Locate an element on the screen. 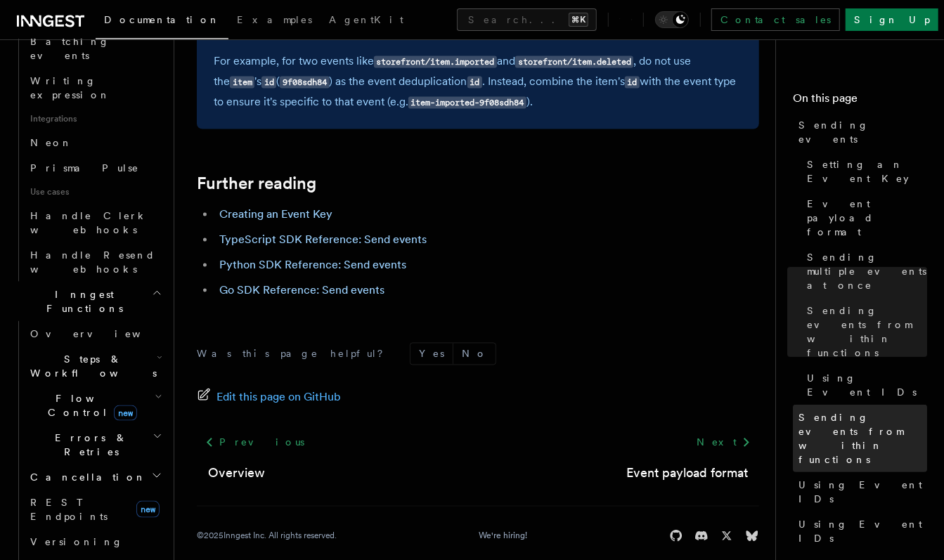  span: Integrations is located at coordinates (95, 119).